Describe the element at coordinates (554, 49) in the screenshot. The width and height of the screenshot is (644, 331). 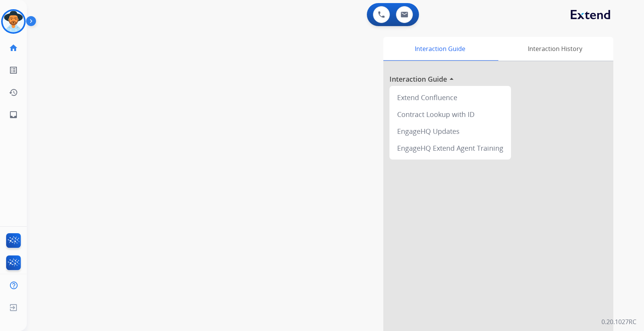
I see `div: Interaction History` at that location.